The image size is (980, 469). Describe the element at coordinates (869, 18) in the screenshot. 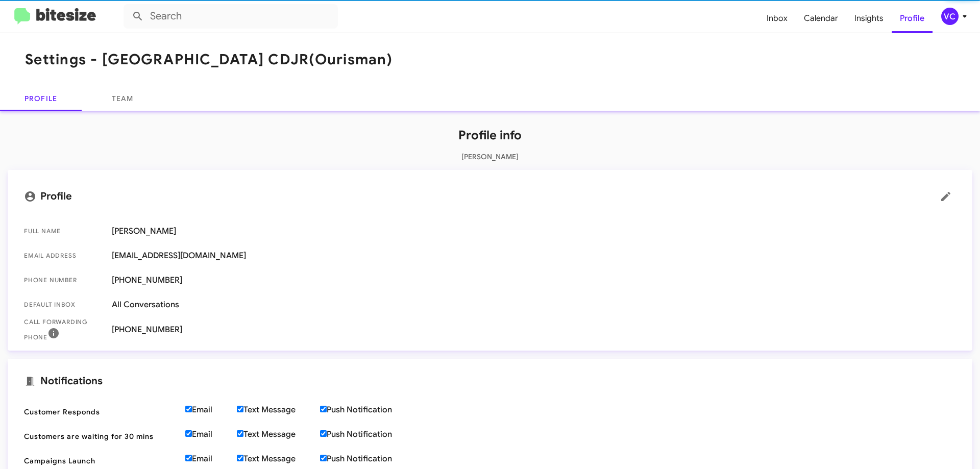

I see `span: Insights` at that location.